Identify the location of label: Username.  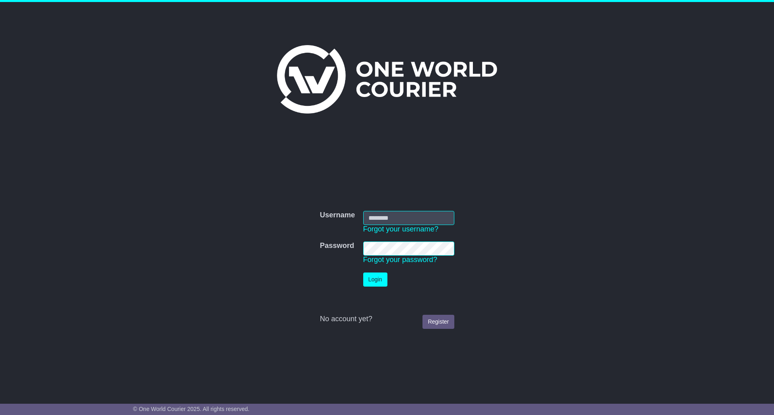
(337, 216).